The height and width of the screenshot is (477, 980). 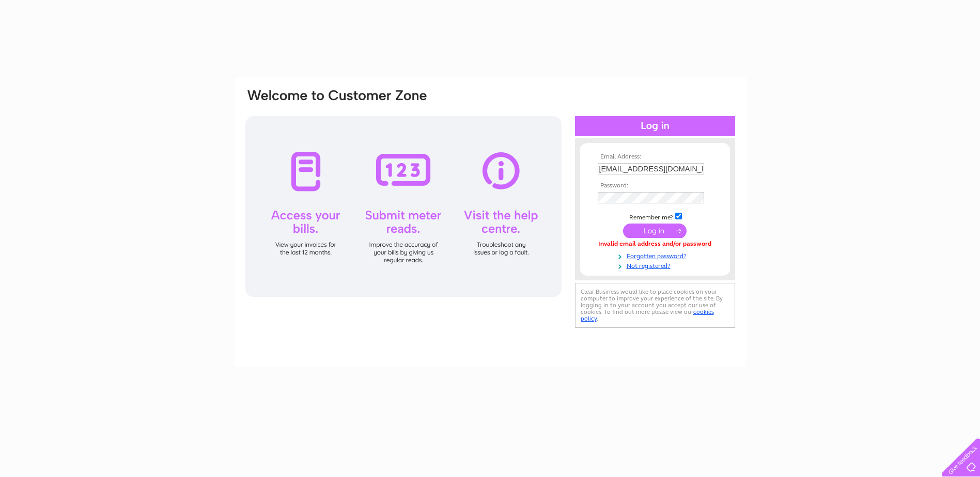 I want to click on div: Invalid email address and/or password, so click(x=655, y=244).